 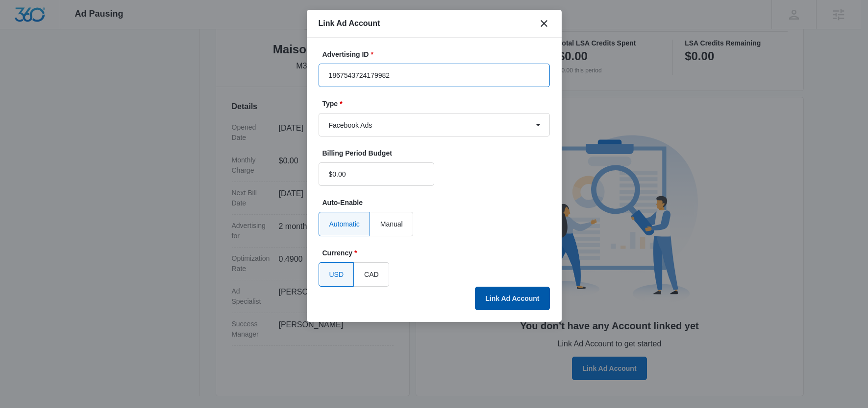 What do you see at coordinates (343, 224) in the screenshot?
I see `label: Automatic` at bounding box center [343, 224].